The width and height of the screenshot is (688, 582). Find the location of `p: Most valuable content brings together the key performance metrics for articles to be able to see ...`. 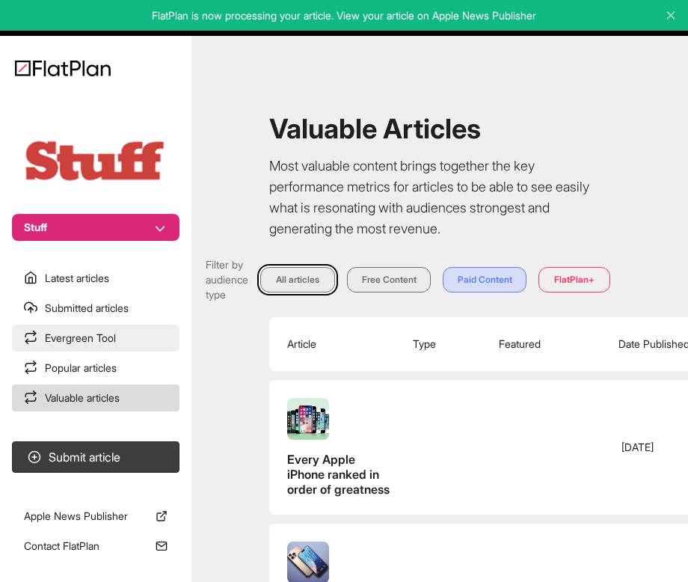

p: Most valuable content brings together the key performance metrics for articles to be able to see ... is located at coordinates (440, 197).